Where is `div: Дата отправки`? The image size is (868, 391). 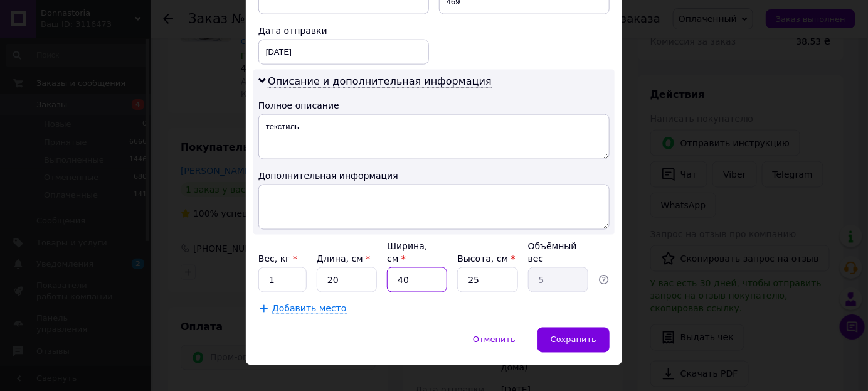 div: Дата отправки is located at coordinates (344, 31).